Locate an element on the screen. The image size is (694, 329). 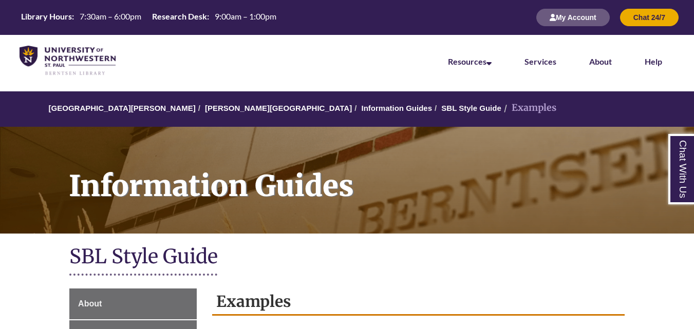
li: Examples is located at coordinates (528, 108).